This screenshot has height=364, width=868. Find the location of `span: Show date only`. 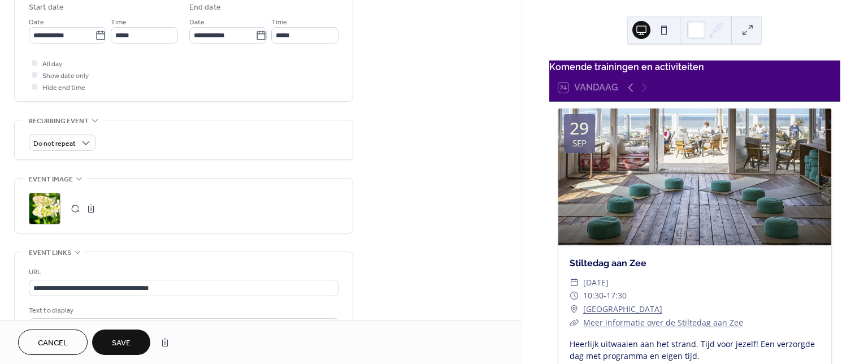

span: Show date only is located at coordinates (65, 76).